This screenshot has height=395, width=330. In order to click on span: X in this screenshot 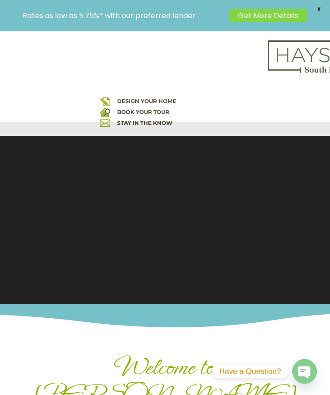, I will do `click(319, 9)`.